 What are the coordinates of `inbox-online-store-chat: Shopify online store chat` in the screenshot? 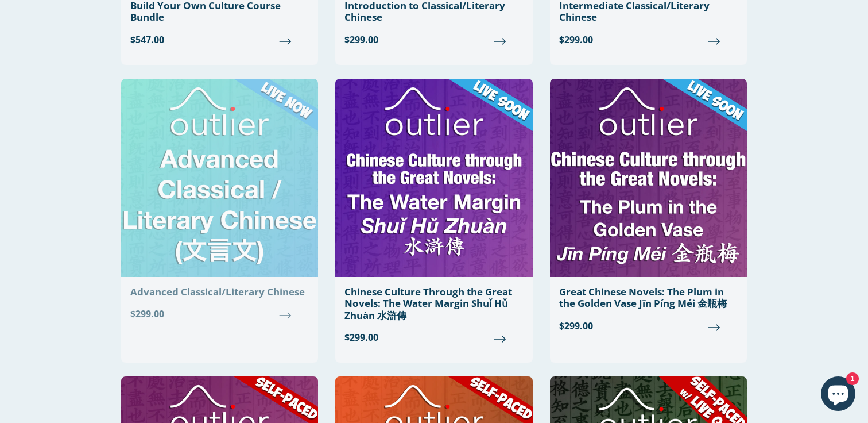 It's located at (838, 395).